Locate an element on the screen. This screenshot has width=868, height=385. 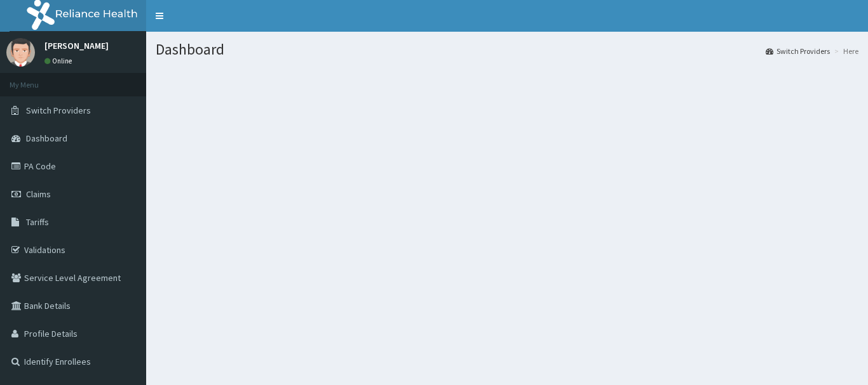
h1: Dashboard is located at coordinates (507, 50).